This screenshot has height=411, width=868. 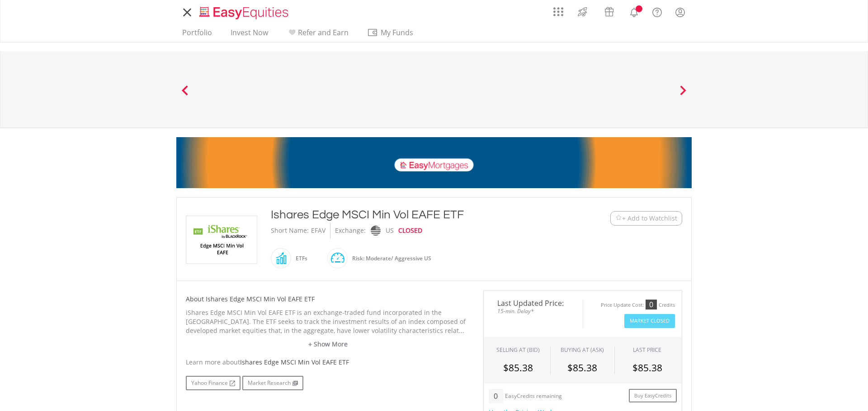 I want to click on img: thrive-v2.svg, so click(x=582, y=12).